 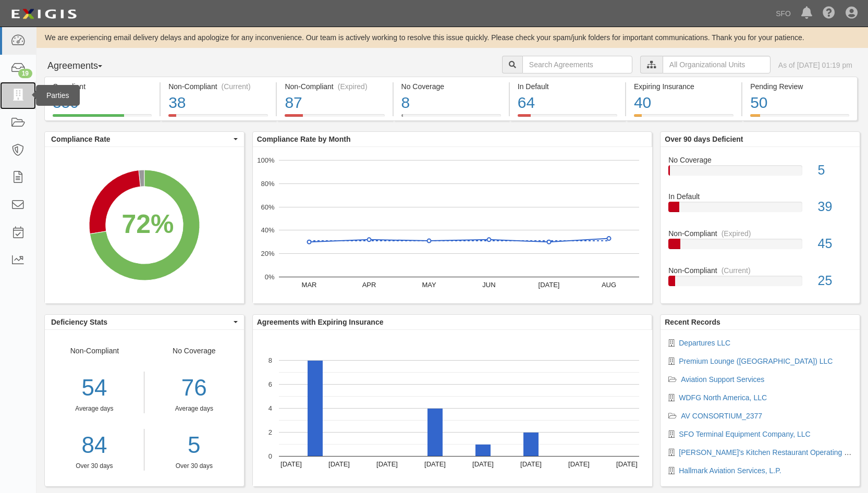 I want to click on img: logo-5460c22ac91f19d4615b14bd174203de0afe785f0fc80cf4dbbc73dc1793850b.png, so click(x=44, y=14).